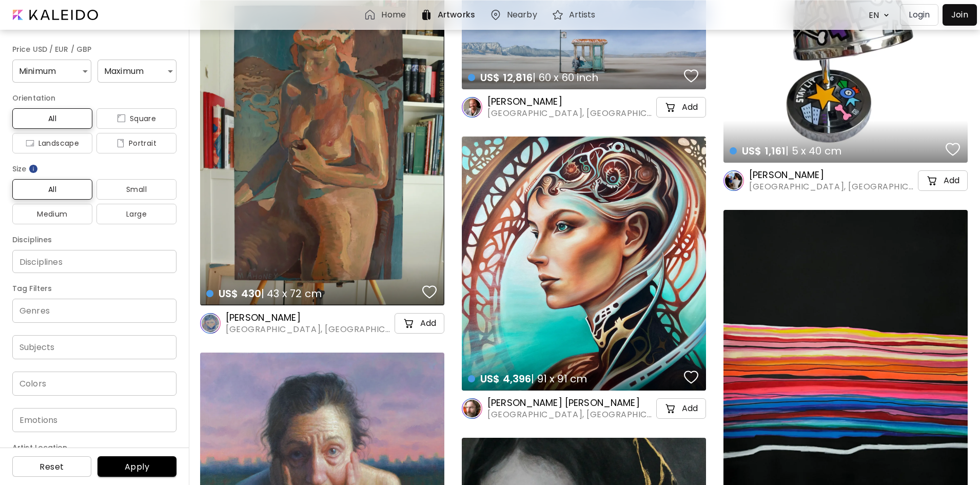 The width and height of the screenshot is (980, 485). I want to click on div: Minimum, so click(52, 71).